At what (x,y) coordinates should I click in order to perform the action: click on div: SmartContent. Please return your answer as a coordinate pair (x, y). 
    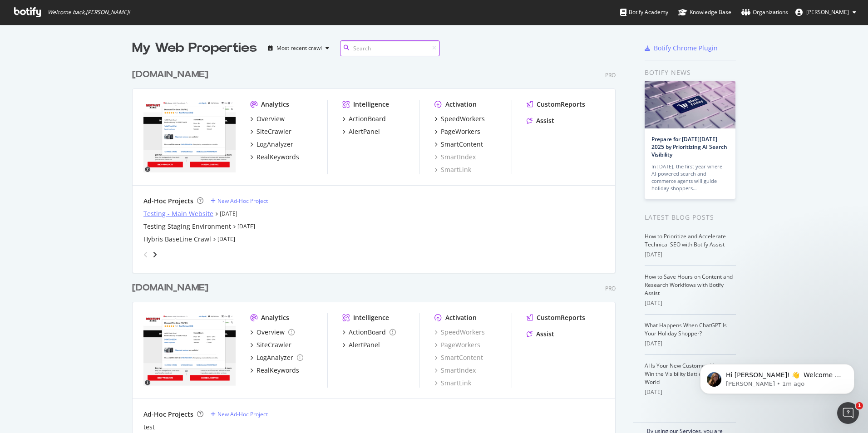
    Looking at the image, I should click on (461, 144).